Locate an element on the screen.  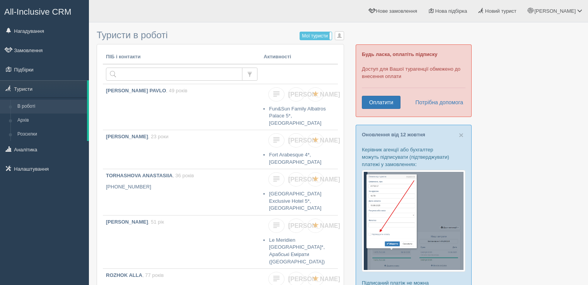
b: Будь ласка, оплатіть підписку is located at coordinates (399, 54).